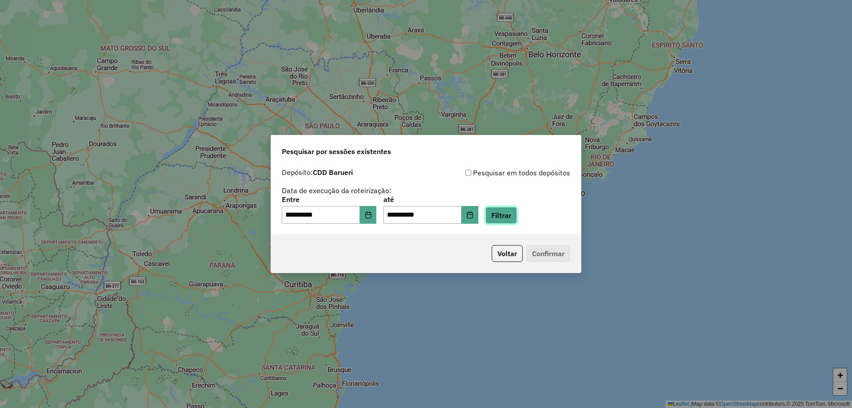  I want to click on button: Filtrar, so click(501, 215).